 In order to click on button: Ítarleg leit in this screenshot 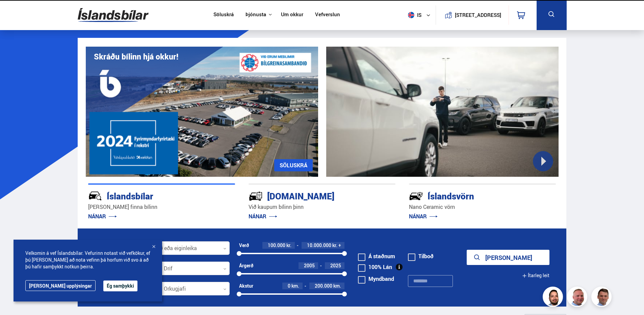, I will do `click(536, 276)`.